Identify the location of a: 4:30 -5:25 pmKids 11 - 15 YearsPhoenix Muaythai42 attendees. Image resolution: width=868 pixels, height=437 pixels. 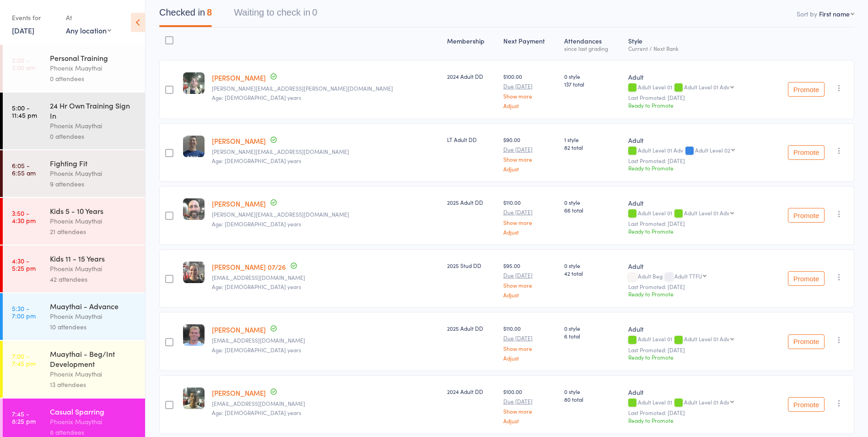
(73, 268).